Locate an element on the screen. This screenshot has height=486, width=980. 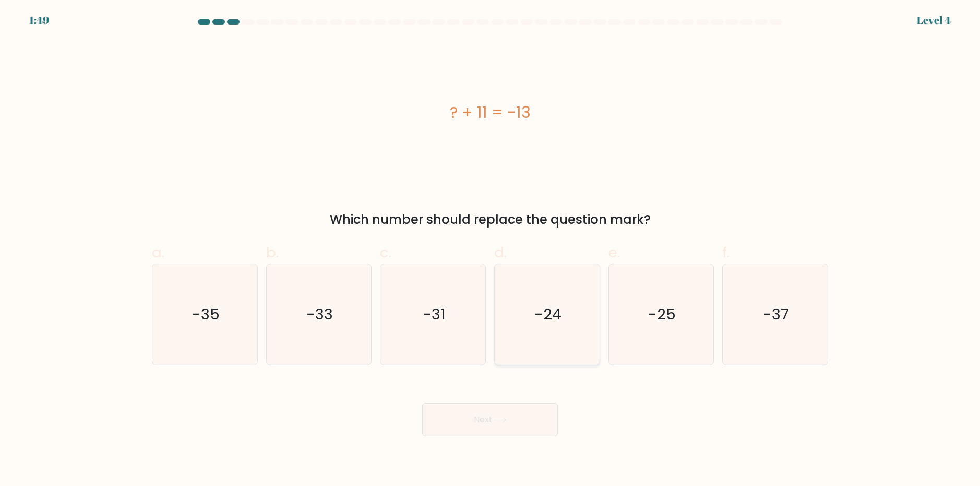
span: f. is located at coordinates (726, 252).